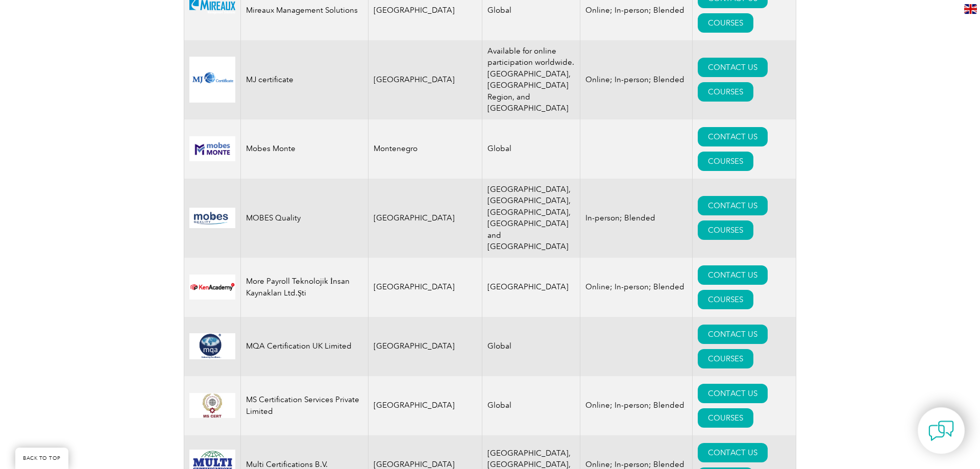 Image resolution: width=980 pixels, height=469 pixels. What do you see at coordinates (212, 80) in the screenshot?
I see `img: 46c31f76-1704-f011-bae3-00224896f61f-logo.png` at bounding box center [212, 80].